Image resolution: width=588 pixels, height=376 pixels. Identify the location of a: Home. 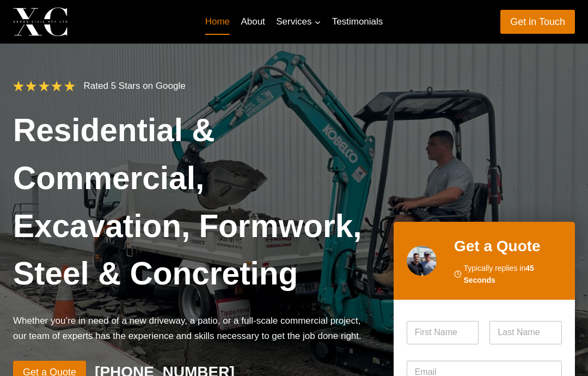
(217, 22).